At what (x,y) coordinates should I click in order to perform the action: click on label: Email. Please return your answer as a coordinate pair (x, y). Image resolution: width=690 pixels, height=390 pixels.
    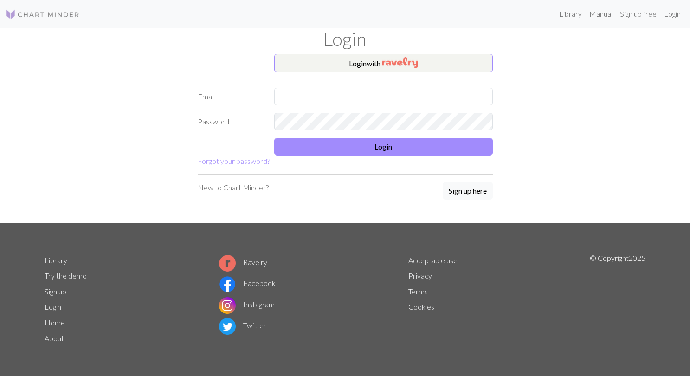
    Looking at the image, I should click on (230, 97).